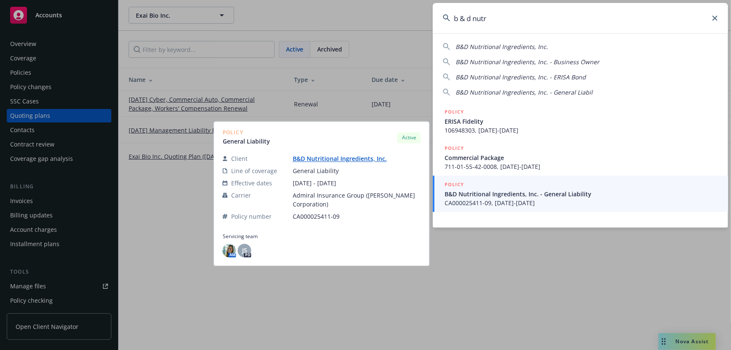 The image size is (731, 350). What do you see at coordinates (581, 18) in the screenshot?
I see `input: Search...` at bounding box center [581, 18].